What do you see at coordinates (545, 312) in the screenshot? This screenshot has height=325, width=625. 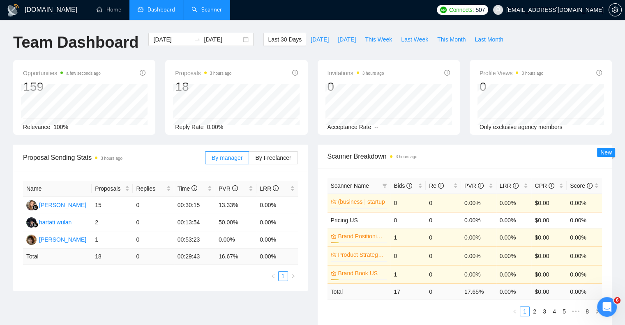 I see `li: 3` at bounding box center [545, 312].